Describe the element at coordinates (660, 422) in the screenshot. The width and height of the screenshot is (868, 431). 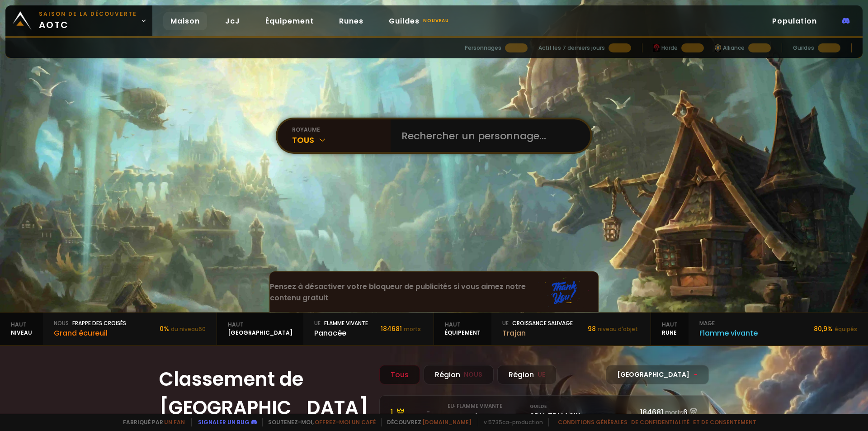
I see `a: de confidentialité` at that location.